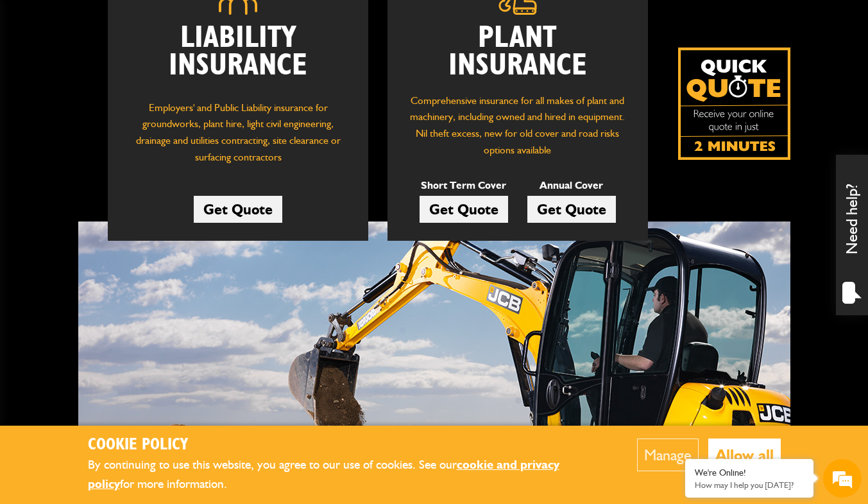 The image size is (868, 504). What do you see at coordinates (518, 125) in the screenshot?
I see `p: Comprehensive insurance for all makes of plant and machinery, including owned and hired in equipm...` at bounding box center [518, 125].